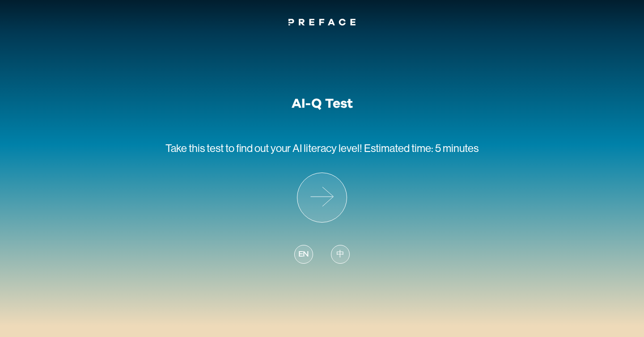 Image resolution: width=644 pixels, height=337 pixels. What do you see at coordinates (200, 148) in the screenshot?
I see `span: Take this test to` at bounding box center [200, 148].